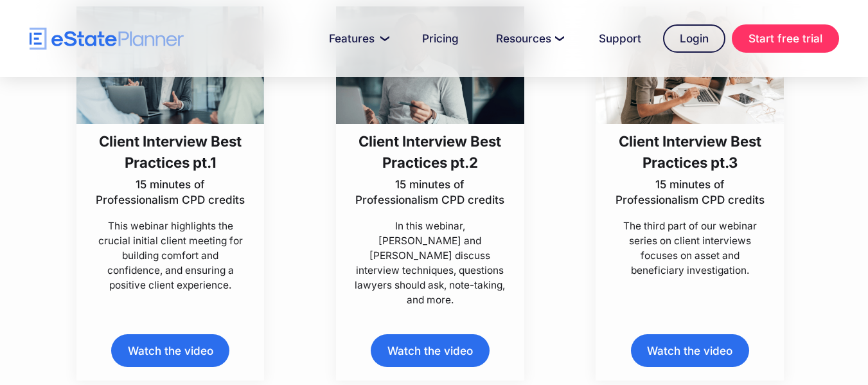 This screenshot has width=868, height=385. I want to click on a: Support, so click(620, 39).